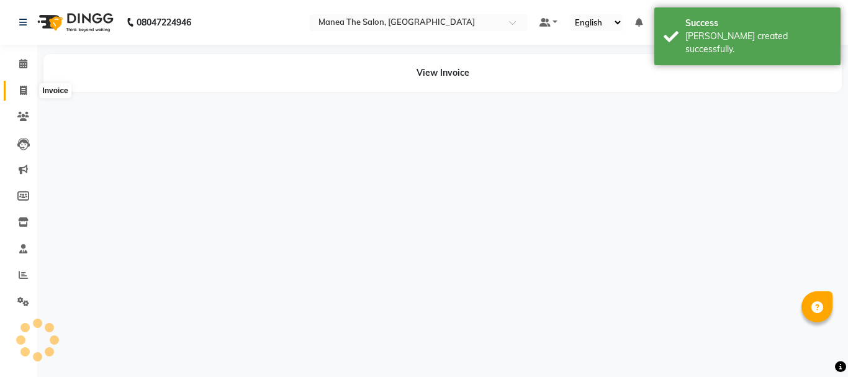 The width and height of the screenshot is (848, 377). What do you see at coordinates (164, 22) in the screenshot?
I see `b: 08047224946` at bounding box center [164, 22].